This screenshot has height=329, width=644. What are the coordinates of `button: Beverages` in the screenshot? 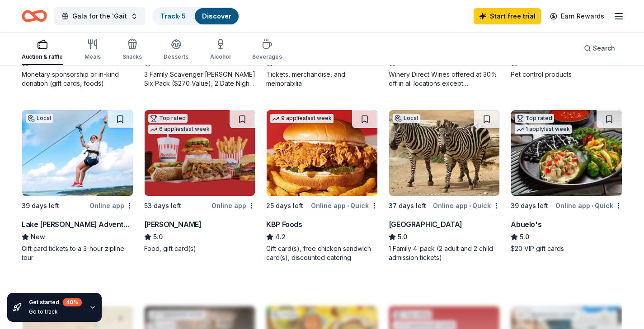 It's located at (267, 50).